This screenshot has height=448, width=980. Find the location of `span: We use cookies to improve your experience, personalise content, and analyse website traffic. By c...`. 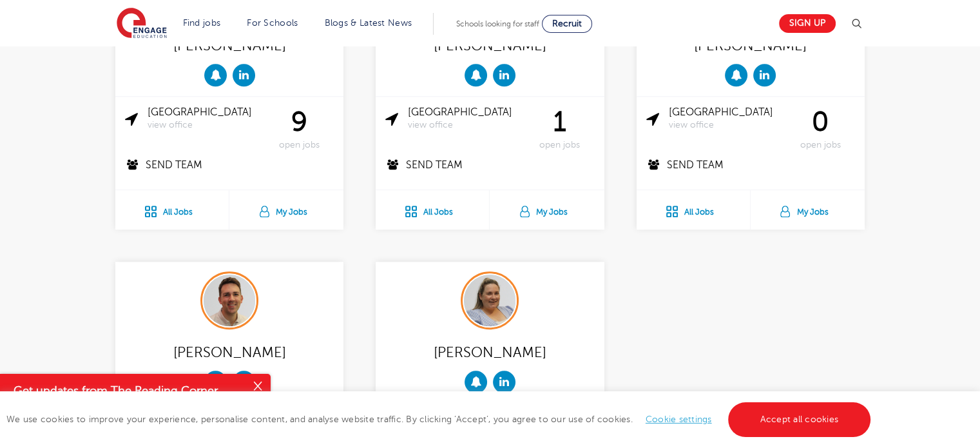

span: We use cookies to improve your experience, personalise content, and analyse website traffic. By c... is located at coordinates (440, 419).